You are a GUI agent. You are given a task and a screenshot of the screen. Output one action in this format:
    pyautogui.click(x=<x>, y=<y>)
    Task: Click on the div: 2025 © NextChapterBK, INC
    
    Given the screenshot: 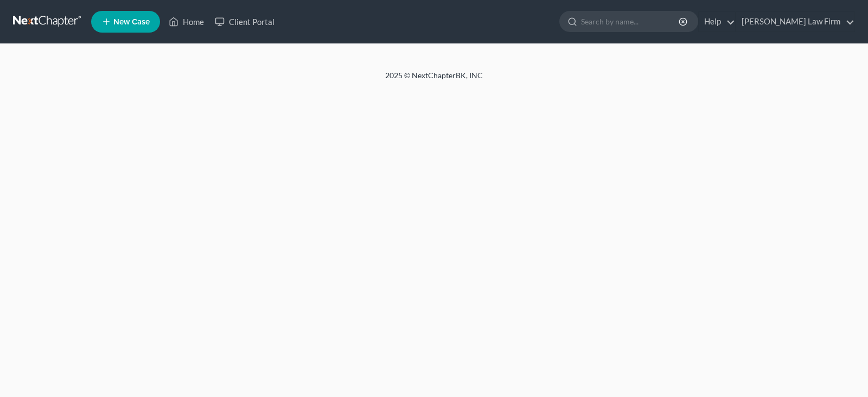 What is the action you would take?
    pyautogui.click(x=434, y=80)
    